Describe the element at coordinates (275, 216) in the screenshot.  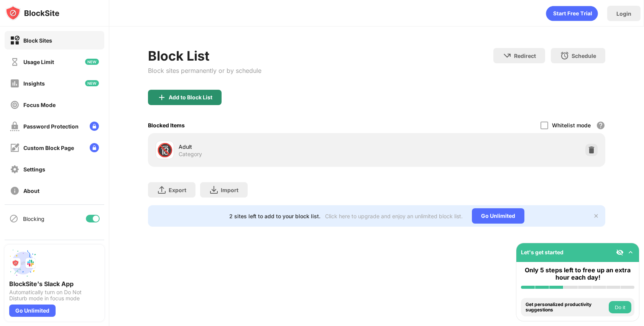
I see `div: 2 sites left to add to your block list.` at that location.